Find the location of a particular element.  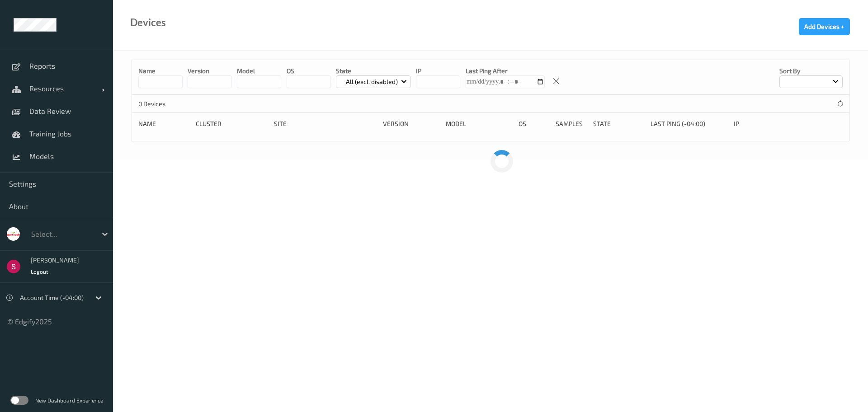

p: OS is located at coordinates (309, 71).